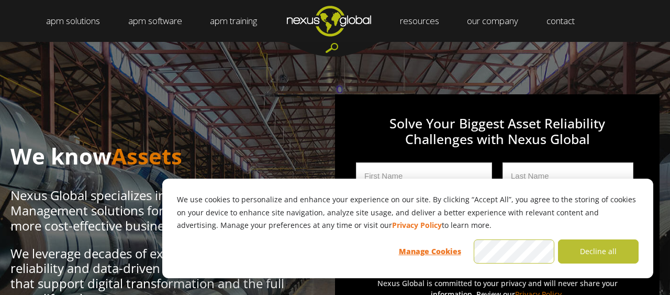 The image size is (670, 295). What do you see at coordinates (147, 155) in the screenshot?
I see `span: Assets` at bounding box center [147, 155].